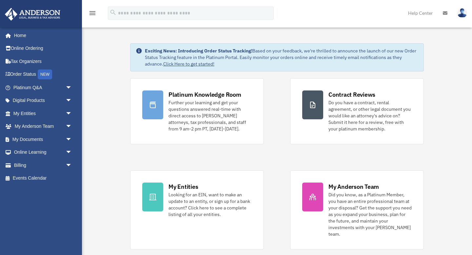 This screenshot has height=255, width=472. Describe the element at coordinates (92, 13) in the screenshot. I see `i: menu` at that location.